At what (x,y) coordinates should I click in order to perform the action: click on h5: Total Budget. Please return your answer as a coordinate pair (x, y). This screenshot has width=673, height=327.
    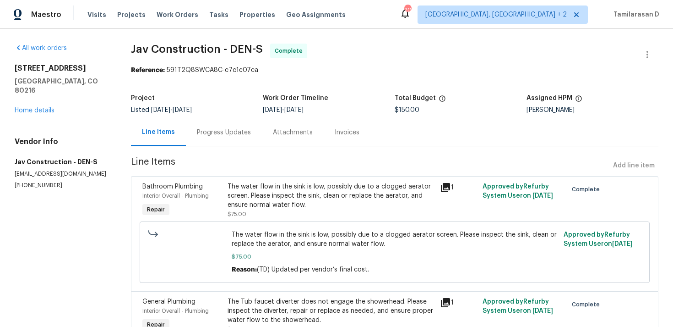
    Looking at the image, I should click on (415, 98).